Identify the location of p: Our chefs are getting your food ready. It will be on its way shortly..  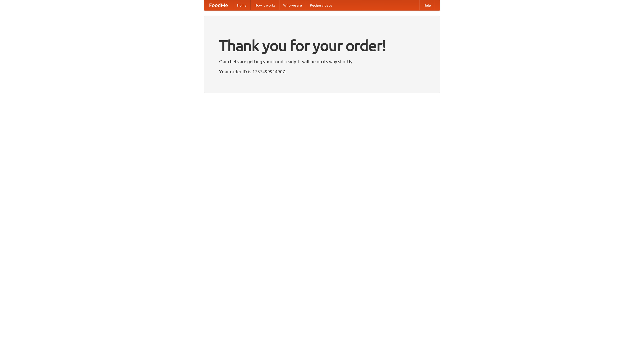
(322, 61).